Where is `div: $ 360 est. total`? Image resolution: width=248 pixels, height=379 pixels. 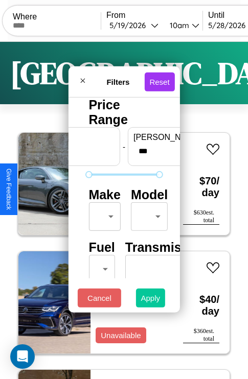 div: $ 360 est. total is located at coordinates (201, 335).